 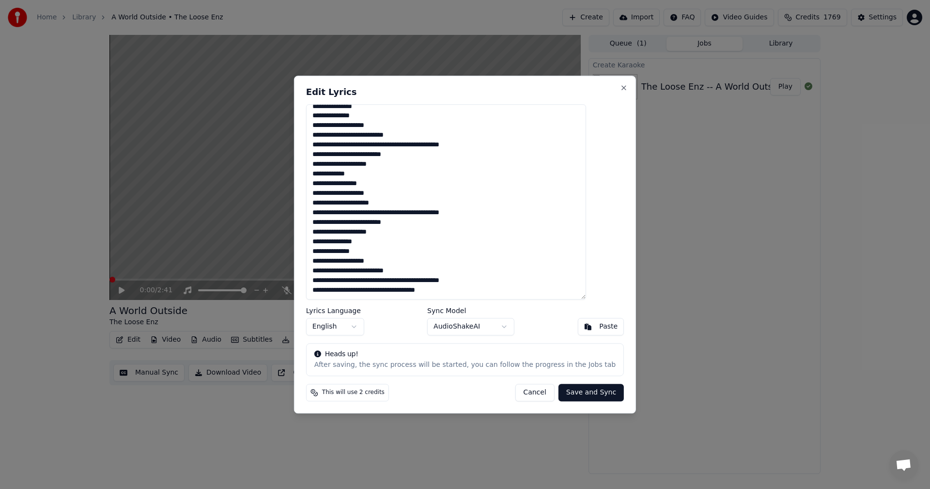 I want to click on label: Sync Model, so click(x=471, y=311).